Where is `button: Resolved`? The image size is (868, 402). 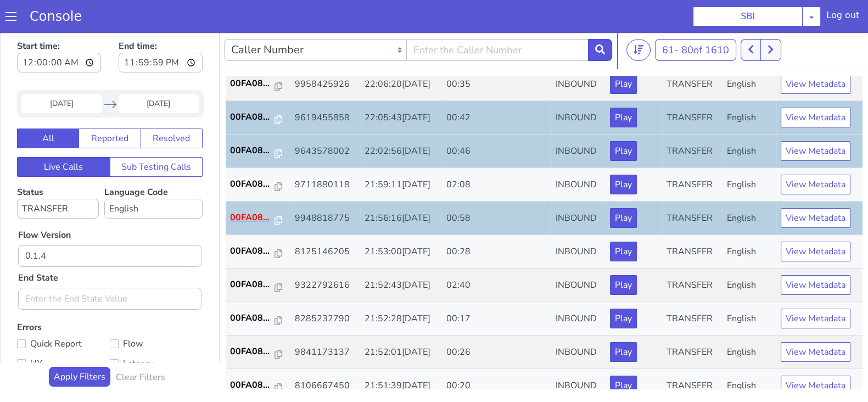 button: Resolved is located at coordinates (171, 109).